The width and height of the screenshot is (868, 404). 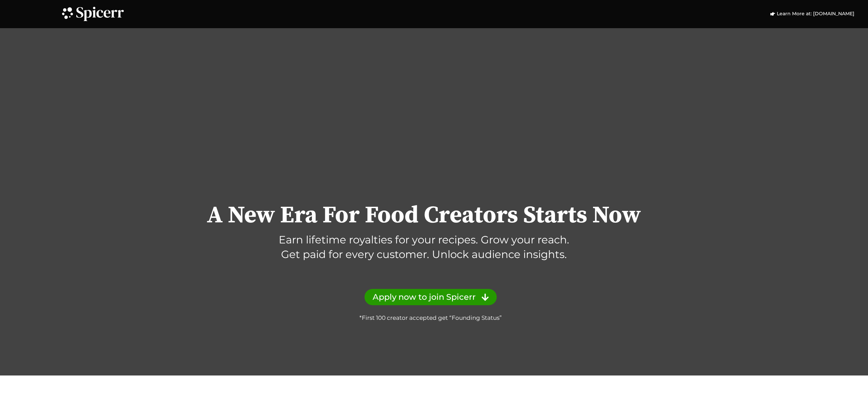 What do you see at coordinates (424, 297) in the screenshot?
I see `span: Apply now to join Spicerr` at bounding box center [424, 297].